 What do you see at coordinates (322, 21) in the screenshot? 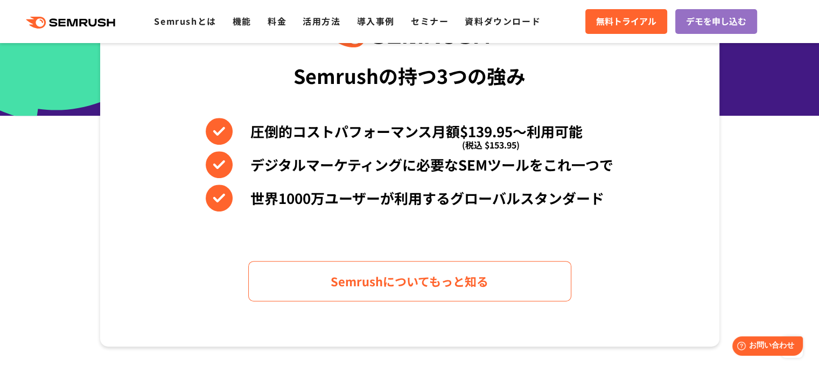
I see `a: 活用方法` at bounding box center [322, 21].